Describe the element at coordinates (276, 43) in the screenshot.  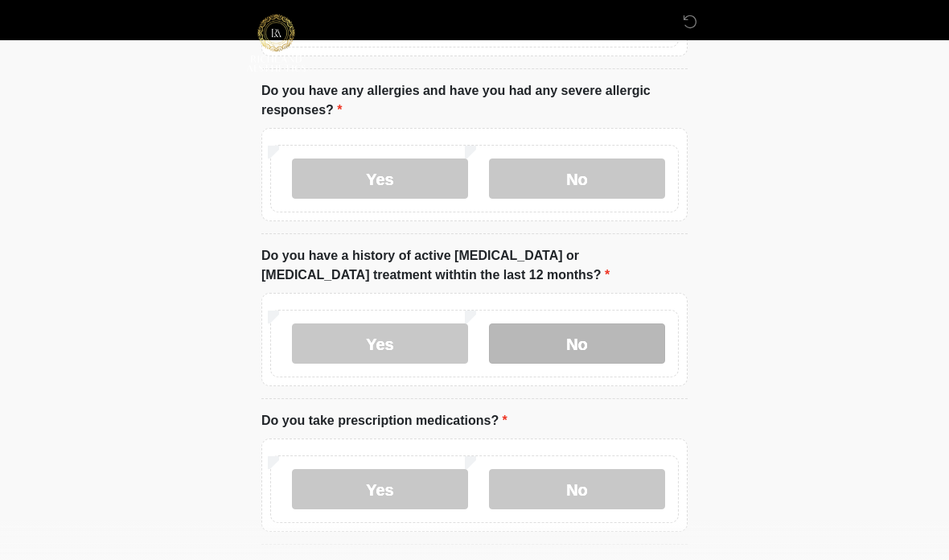
I see `img: Richland Aesthetics Logo` at that location.